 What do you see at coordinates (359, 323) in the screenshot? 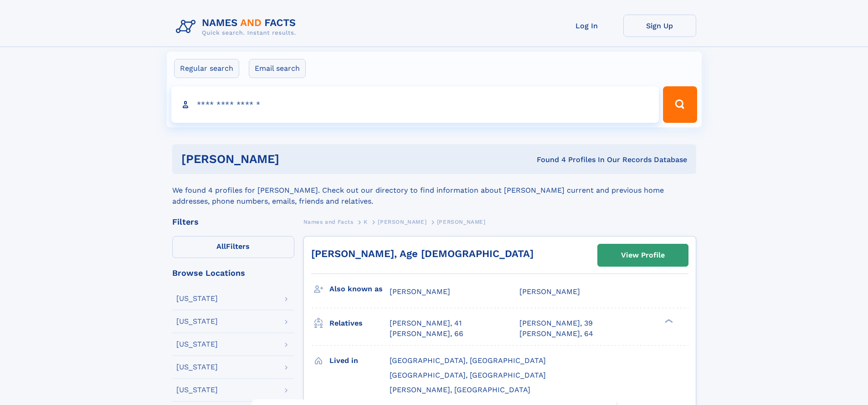
I see `h3: Relatives` at bounding box center [359, 323].